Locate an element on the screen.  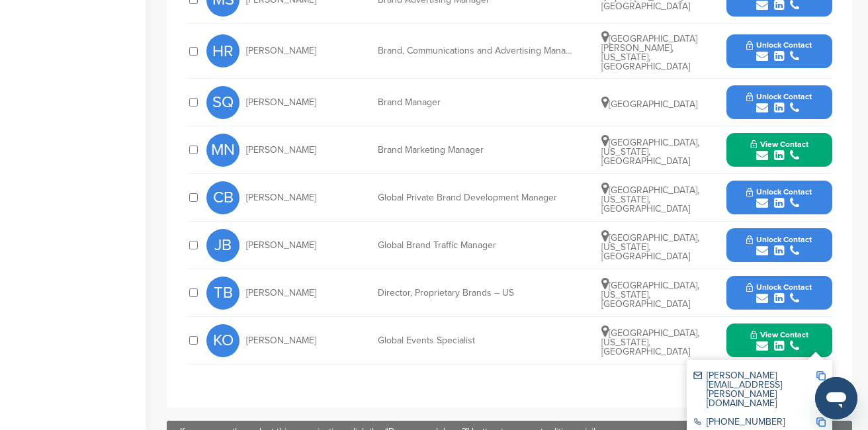
div: Brand Marketing Manager is located at coordinates (477, 150).